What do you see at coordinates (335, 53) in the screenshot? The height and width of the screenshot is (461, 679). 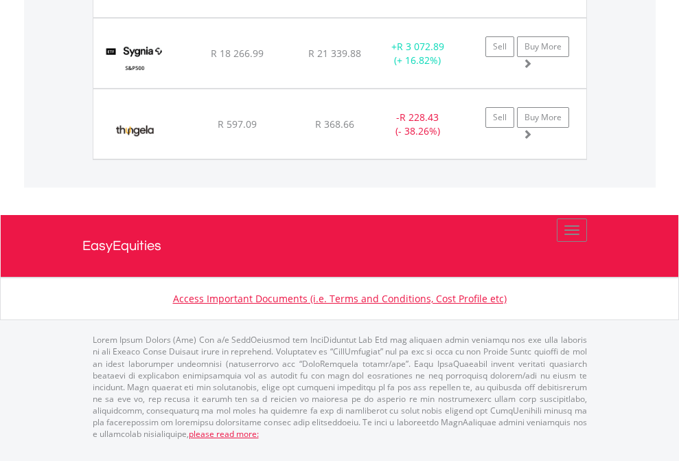 I see `span: R 21 339.88` at bounding box center [335, 53].